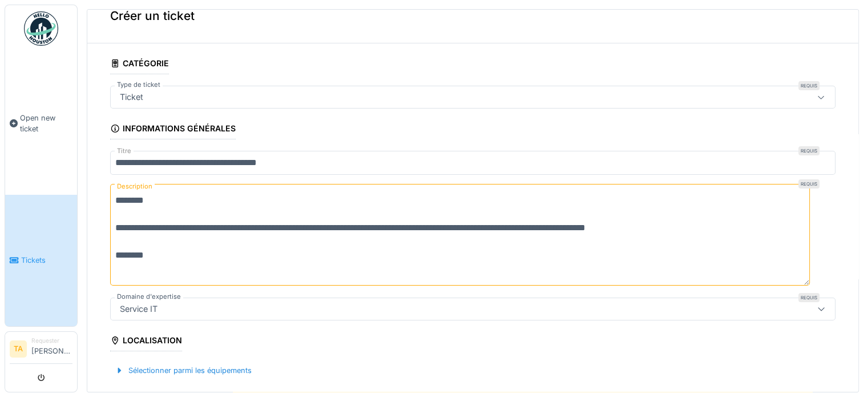  Describe the element at coordinates (41, 261) in the screenshot. I see `a: Tickets` at that location.